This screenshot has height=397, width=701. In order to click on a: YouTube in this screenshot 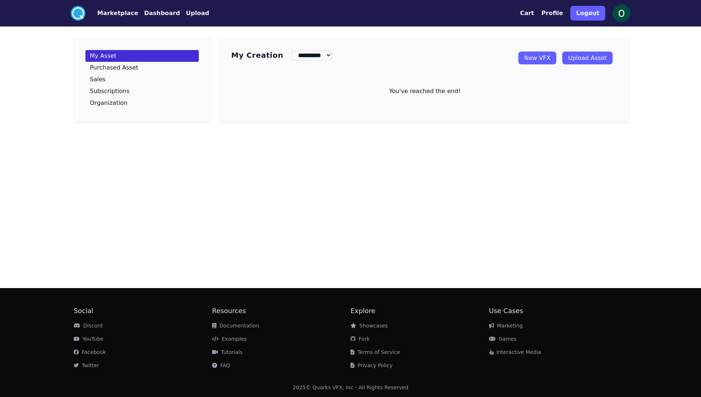, I will do `click(88, 339)`.